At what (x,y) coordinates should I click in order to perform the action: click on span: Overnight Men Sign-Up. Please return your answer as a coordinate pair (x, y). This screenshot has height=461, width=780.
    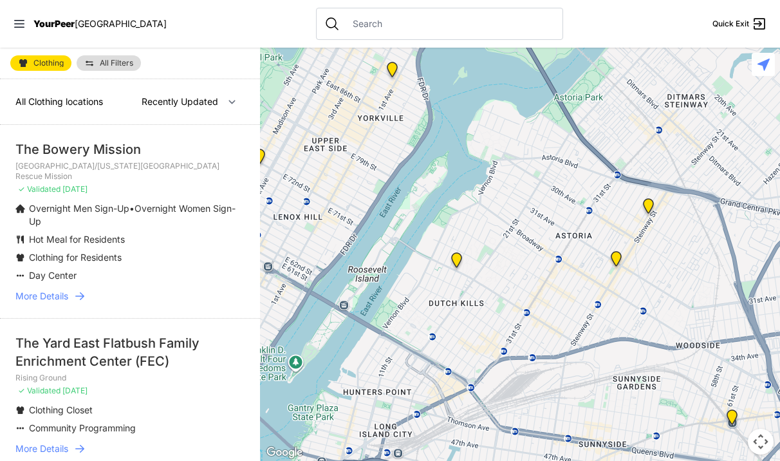
    Looking at the image, I should click on (79, 208).